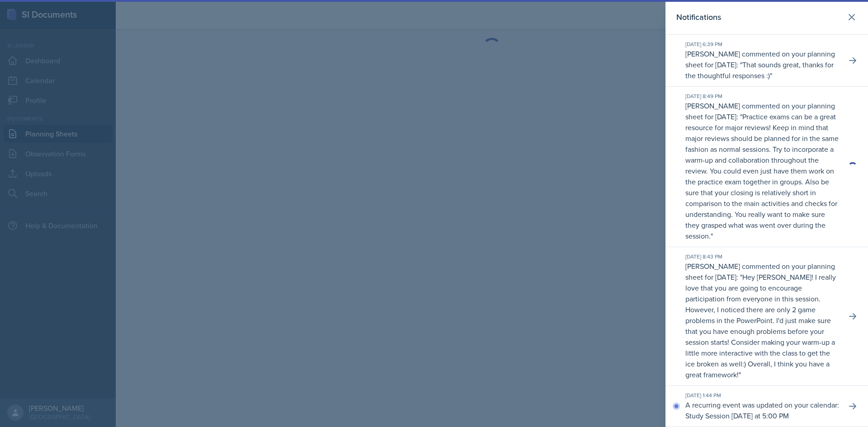  I want to click on p: Practice exams can be a great resource for major reviews! Keep in mind that major reviews should ..., so click(762, 176).